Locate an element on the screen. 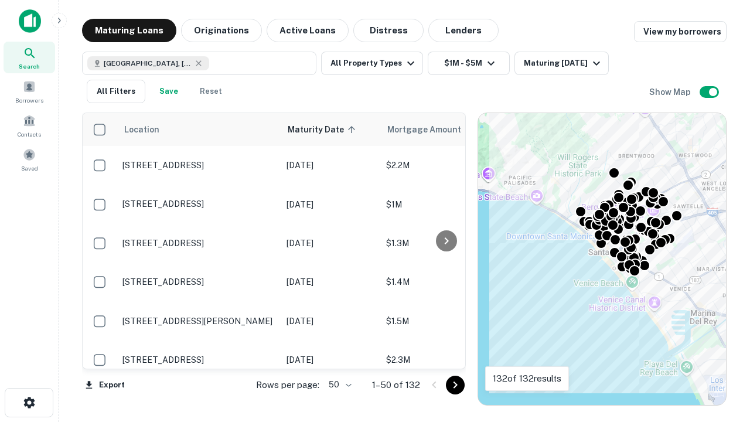 This screenshot has width=750, height=422. p: 132 of 132 results is located at coordinates (527, 378).